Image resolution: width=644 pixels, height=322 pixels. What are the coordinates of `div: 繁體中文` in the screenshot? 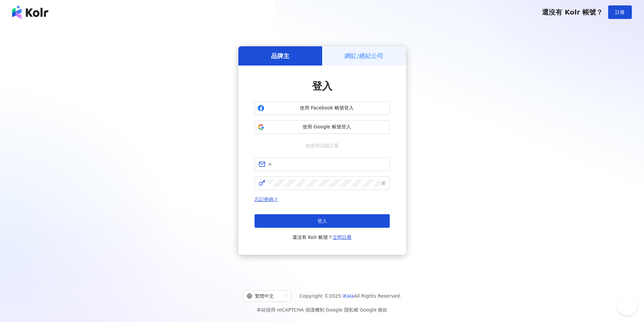 It's located at (264, 296).